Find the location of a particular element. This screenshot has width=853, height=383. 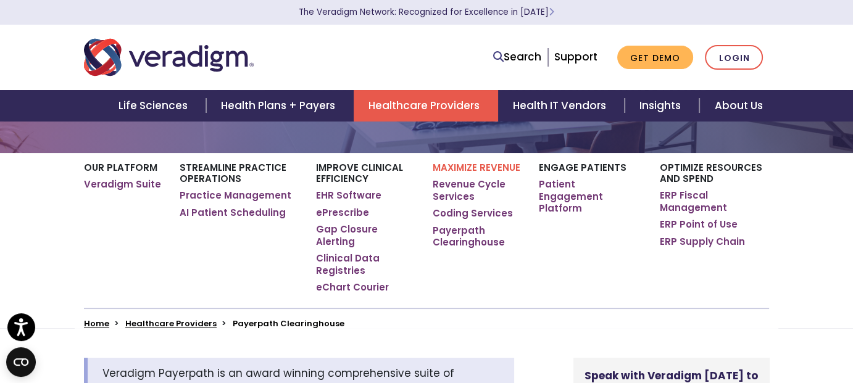

a: ePrescribe is located at coordinates (343, 213).